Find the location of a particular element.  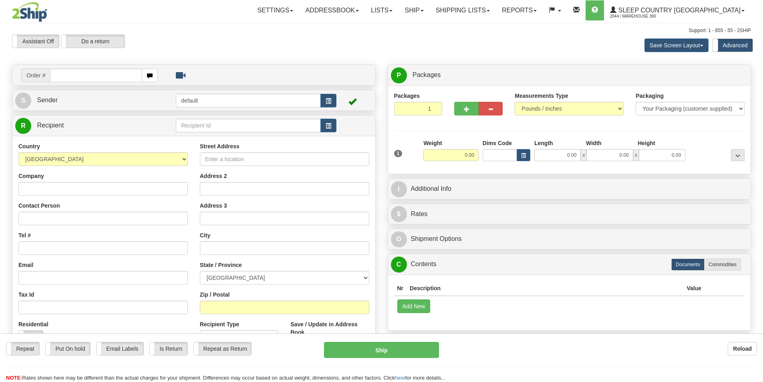

label: Advanced is located at coordinates (733, 45).